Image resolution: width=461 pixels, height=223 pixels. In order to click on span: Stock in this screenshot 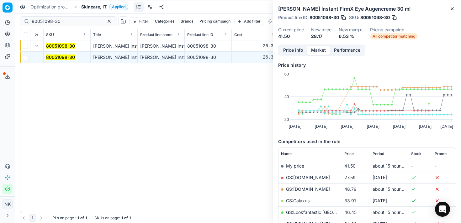, I will do `click(416, 154)`.